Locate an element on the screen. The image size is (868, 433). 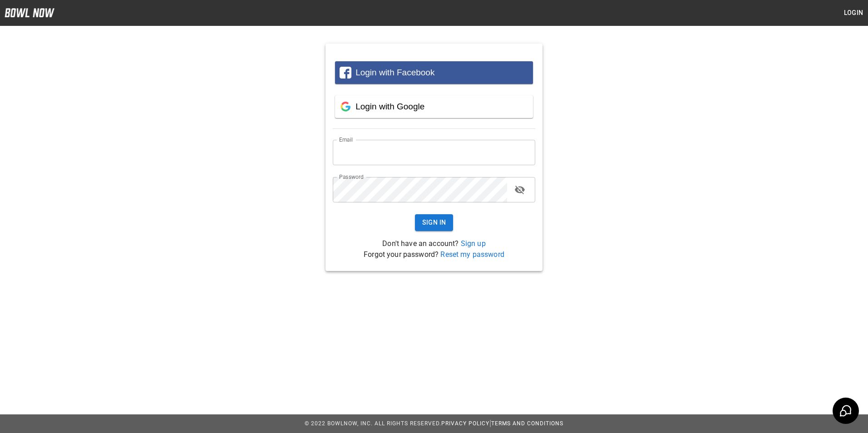
img: logo is located at coordinates (30, 13).